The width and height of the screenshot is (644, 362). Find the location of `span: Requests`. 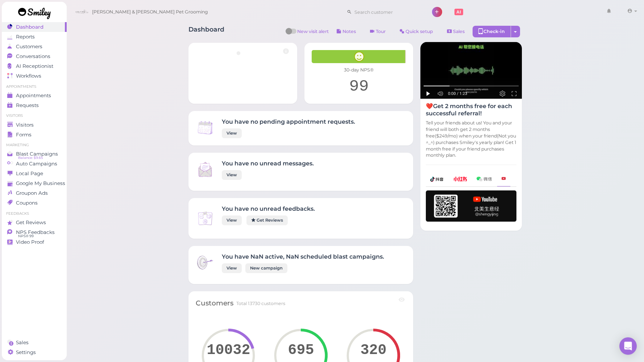

span: Requests is located at coordinates (27, 105).